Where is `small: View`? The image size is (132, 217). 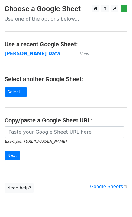 small: View is located at coordinates (85, 54).